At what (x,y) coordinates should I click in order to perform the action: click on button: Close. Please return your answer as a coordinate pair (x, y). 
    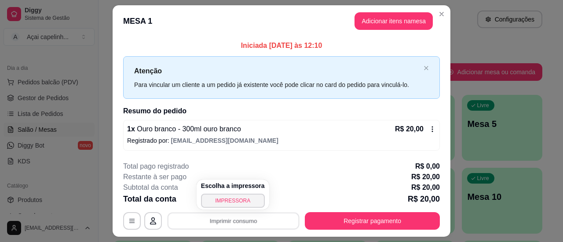
    Looking at the image, I should click on (442, 14).